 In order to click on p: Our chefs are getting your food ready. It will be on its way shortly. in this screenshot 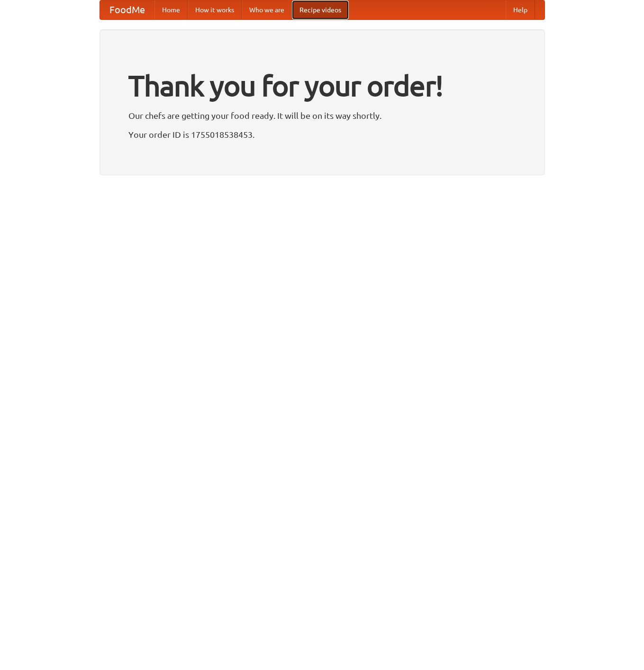, I will do `click(322, 115)`.